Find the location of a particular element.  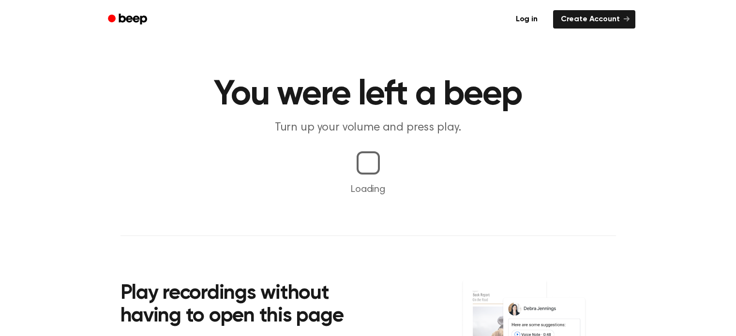

p: Loading is located at coordinates (368, 190).